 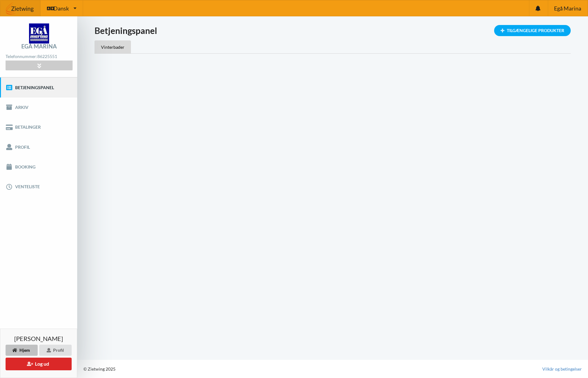 What do you see at coordinates (39, 46) in the screenshot?
I see `div: Egå Marina` at bounding box center [39, 46].